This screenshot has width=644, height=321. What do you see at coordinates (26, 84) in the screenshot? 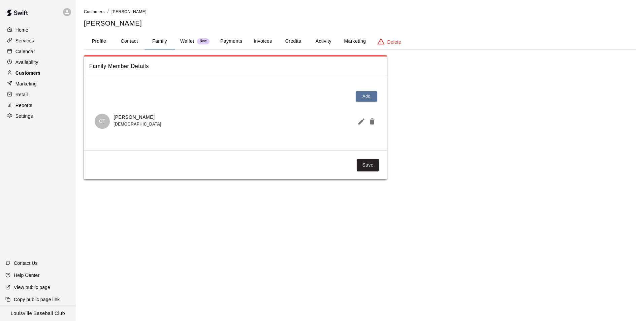
I see `p: Marketing` at bounding box center [26, 84].